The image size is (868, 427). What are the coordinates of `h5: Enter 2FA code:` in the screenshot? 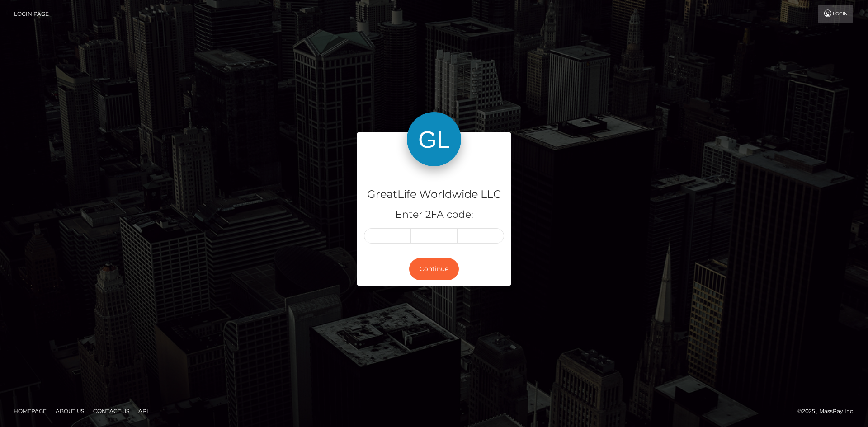 It's located at (434, 215).